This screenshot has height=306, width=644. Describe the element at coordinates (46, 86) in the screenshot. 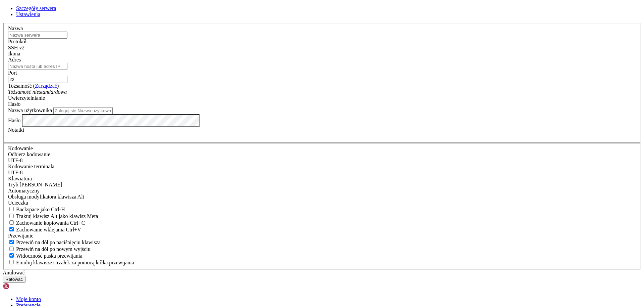

I see `a: Zarządzać` at that location.